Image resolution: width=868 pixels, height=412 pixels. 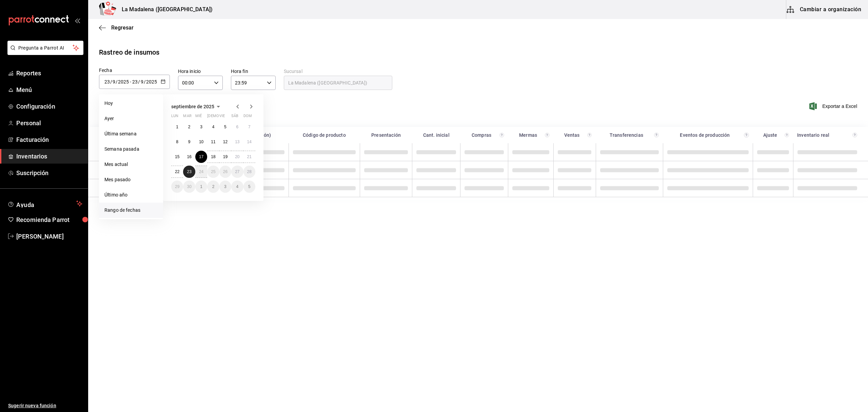 What do you see at coordinates (834, 106) in the screenshot?
I see `span: Exportar a Excel` at bounding box center [834, 106].